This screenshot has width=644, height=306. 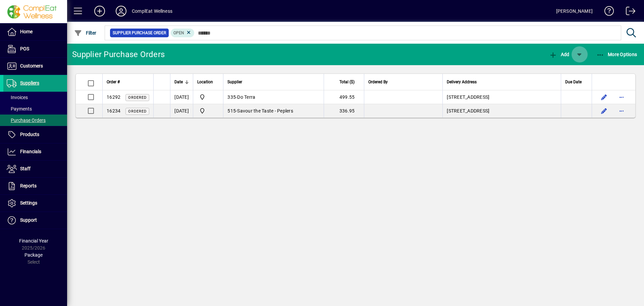 I want to click on a: POS, so click(x=35, y=49).